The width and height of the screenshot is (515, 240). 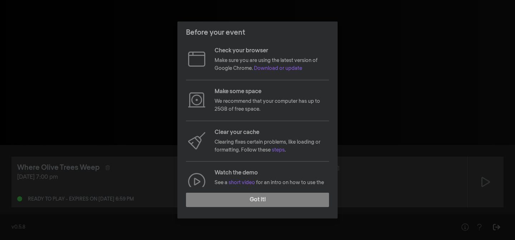 I want to click on p: Check your browser, so click(x=272, y=51).